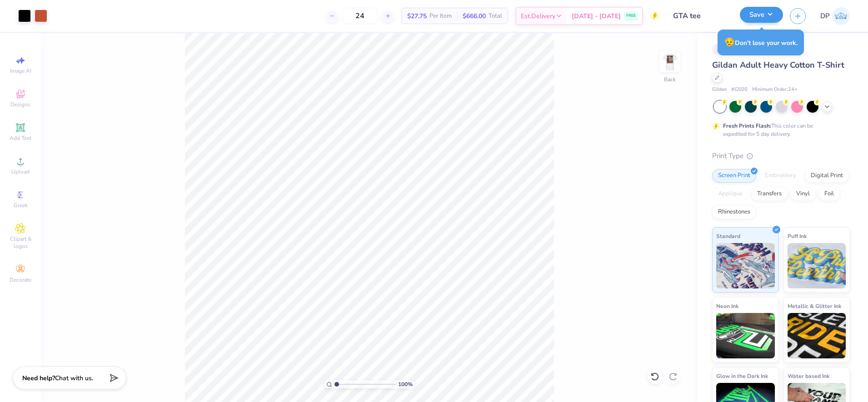 The height and width of the screenshot is (402, 868). Describe the element at coordinates (405, 385) in the screenshot. I see `span: 100 %` at that location.